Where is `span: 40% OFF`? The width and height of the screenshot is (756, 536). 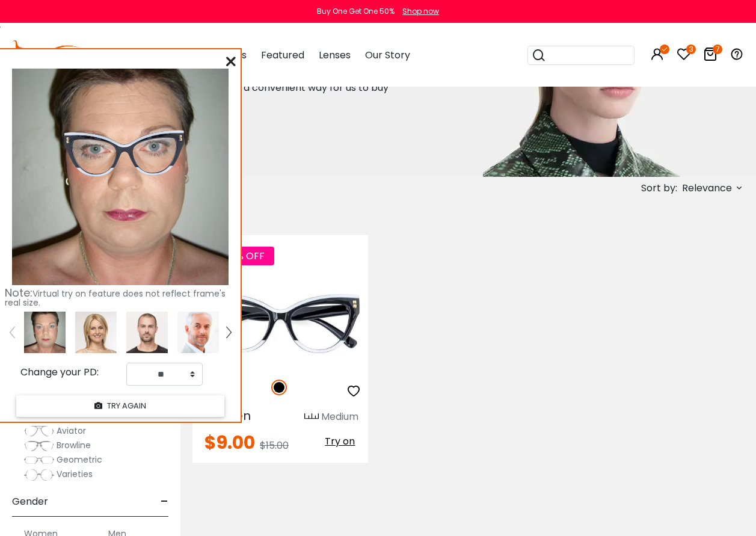
span: 40% OFF is located at coordinates (244, 255).